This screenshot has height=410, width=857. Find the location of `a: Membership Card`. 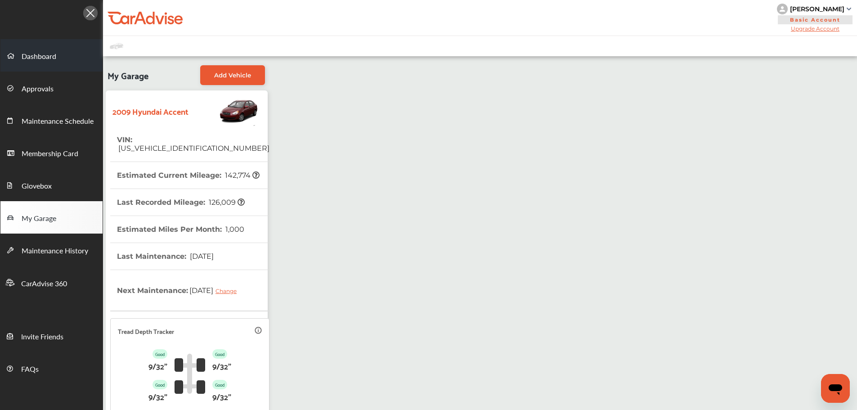

a: Membership Card is located at coordinates (51, 152).